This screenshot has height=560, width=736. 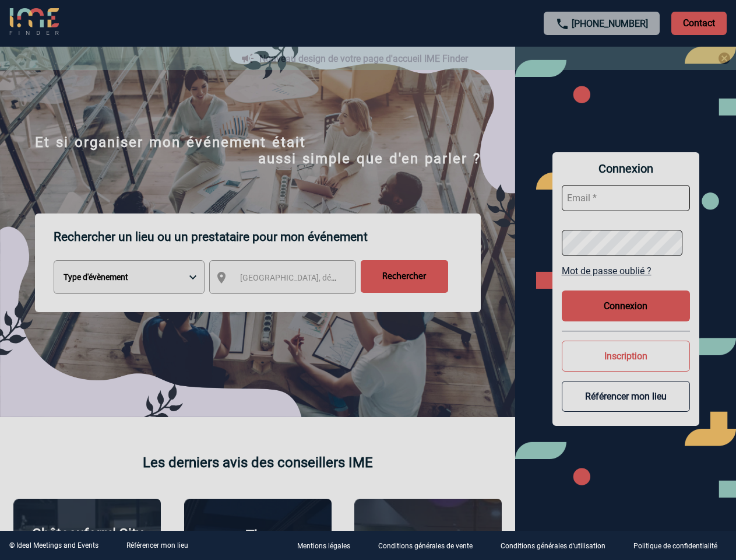 What do you see at coordinates (157, 545) in the screenshot?
I see `a: Référencer mon lieu` at bounding box center [157, 545].